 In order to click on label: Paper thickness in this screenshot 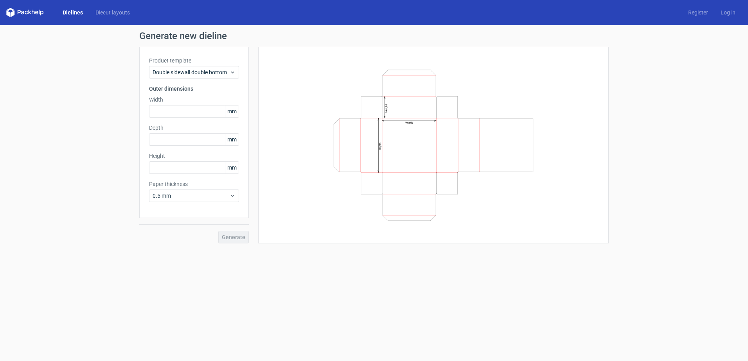, I will do `click(194, 184)`.